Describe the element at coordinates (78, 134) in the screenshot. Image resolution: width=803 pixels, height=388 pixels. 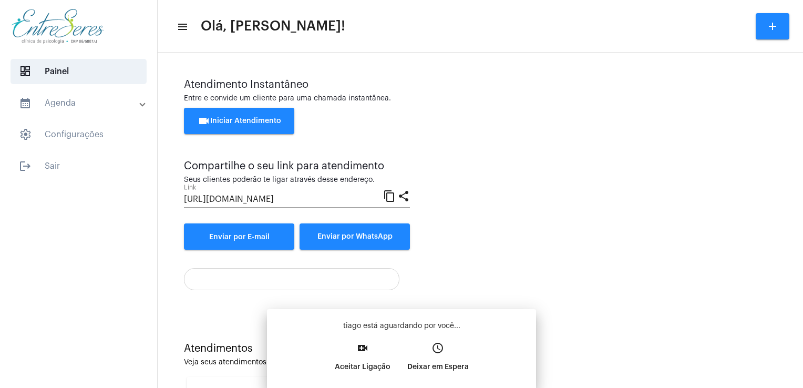
I see `span: Configurações` at that location.